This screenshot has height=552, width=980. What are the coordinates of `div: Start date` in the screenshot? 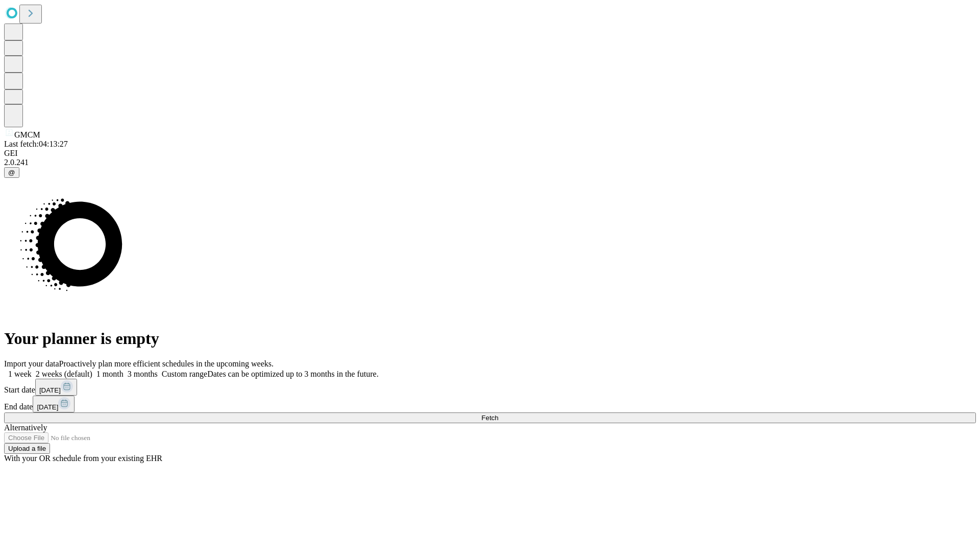 It's located at (490, 387).